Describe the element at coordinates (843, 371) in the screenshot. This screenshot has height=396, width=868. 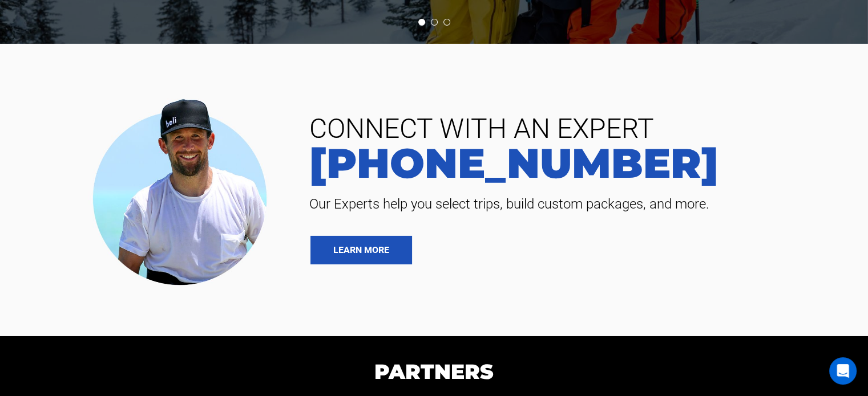
I see `div: Open Intercom Messenger` at that location.